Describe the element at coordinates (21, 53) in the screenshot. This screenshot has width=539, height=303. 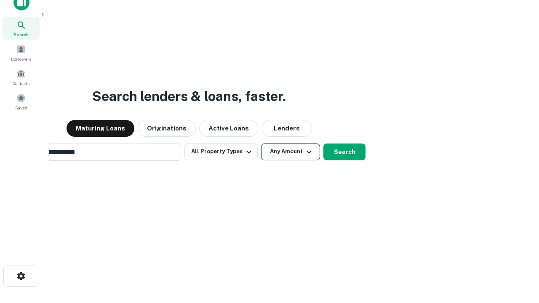
I see `a: Borrowers` at that location.